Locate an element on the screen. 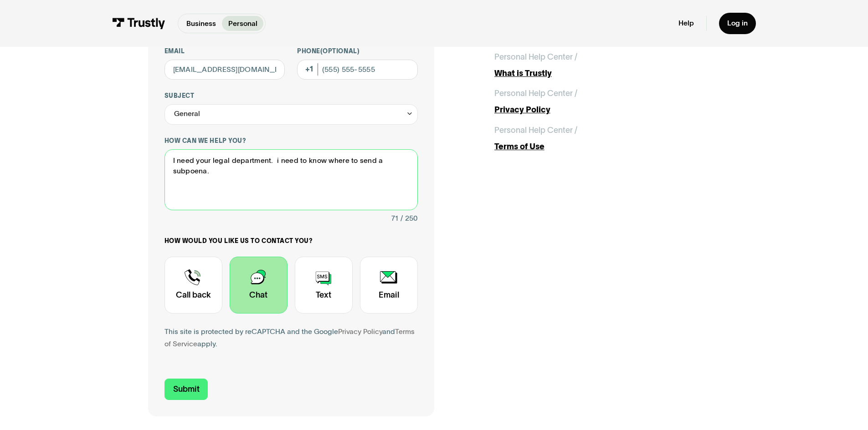 The image size is (868, 430). label: Email is located at coordinates (225, 51).